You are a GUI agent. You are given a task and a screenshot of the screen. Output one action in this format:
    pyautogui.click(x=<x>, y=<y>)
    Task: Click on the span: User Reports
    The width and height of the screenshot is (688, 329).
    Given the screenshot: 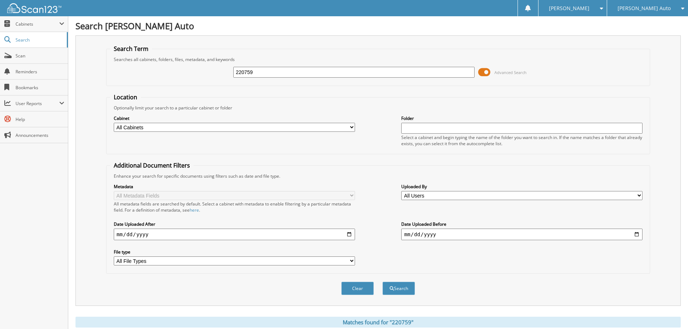 What is the action you would take?
    pyautogui.click(x=37, y=103)
    